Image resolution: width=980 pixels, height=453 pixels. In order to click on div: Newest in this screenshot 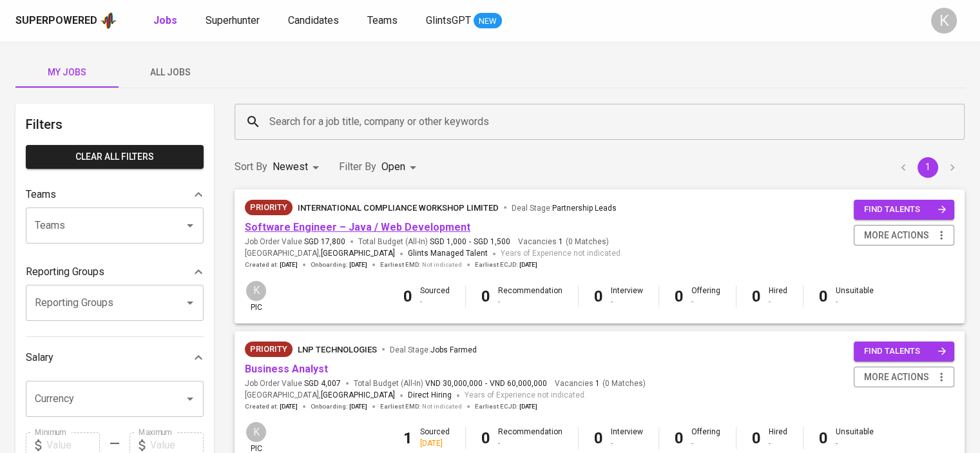, I will do `click(298, 167)`.